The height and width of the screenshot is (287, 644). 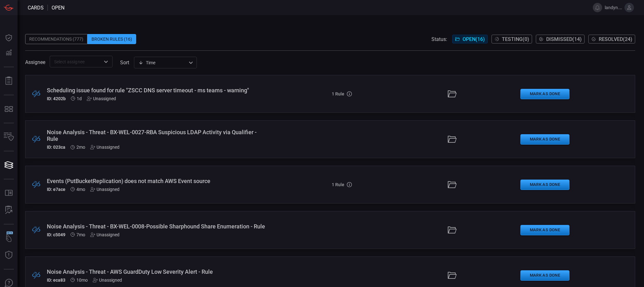 What do you see at coordinates (469, 39) in the screenshot?
I see `button: Open(16)` at bounding box center [469, 39].